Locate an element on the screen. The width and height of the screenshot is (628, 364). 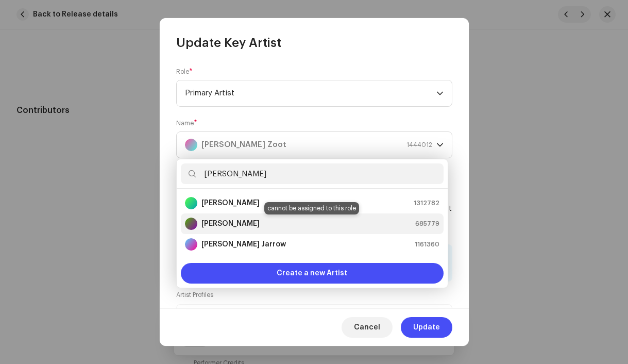
span: Update Key Artist is located at coordinates (229, 43).